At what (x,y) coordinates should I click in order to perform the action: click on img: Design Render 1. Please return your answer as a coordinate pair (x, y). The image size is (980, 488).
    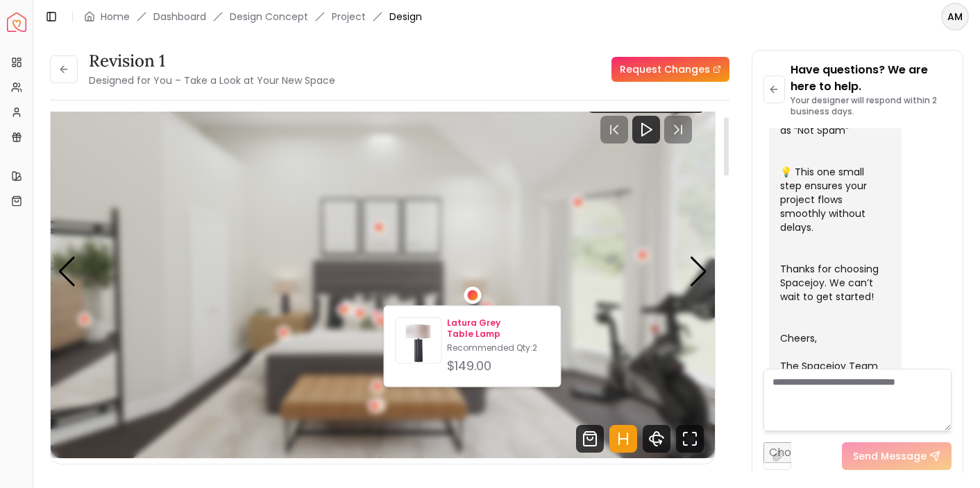
    Looking at the image, I should click on (383, 272).